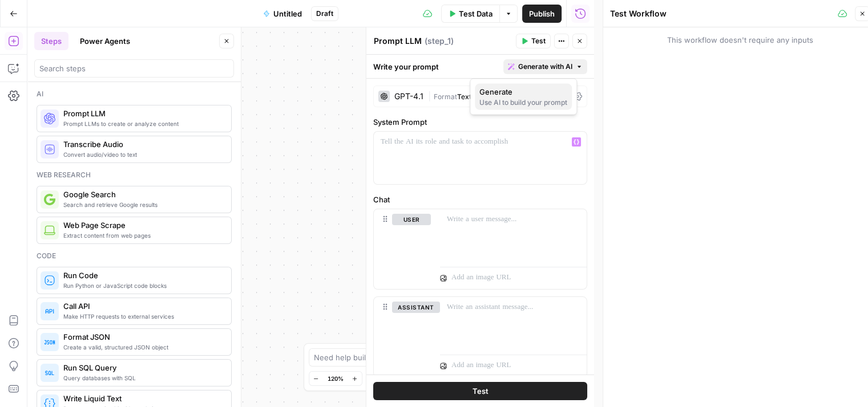 The image size is (868, 407). Describe the element at coordinates (143, 195) in the screenshot. I see `span: Google Search` at that location.